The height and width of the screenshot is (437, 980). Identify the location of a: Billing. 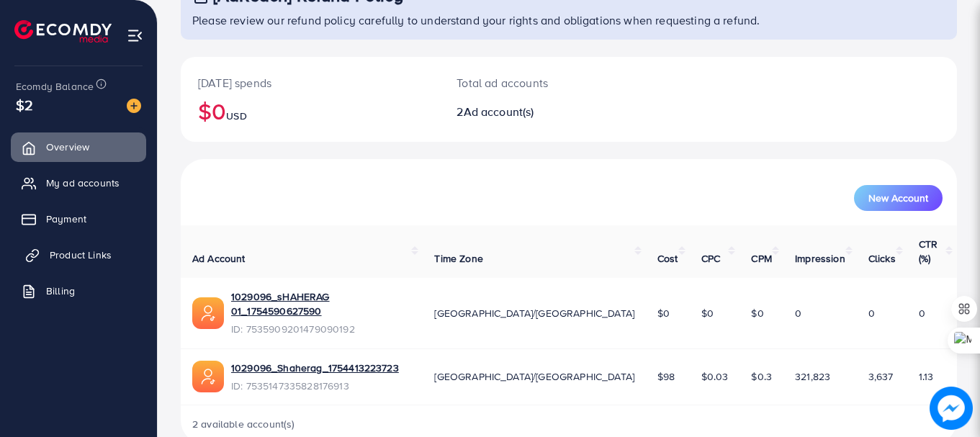
(79, 291).